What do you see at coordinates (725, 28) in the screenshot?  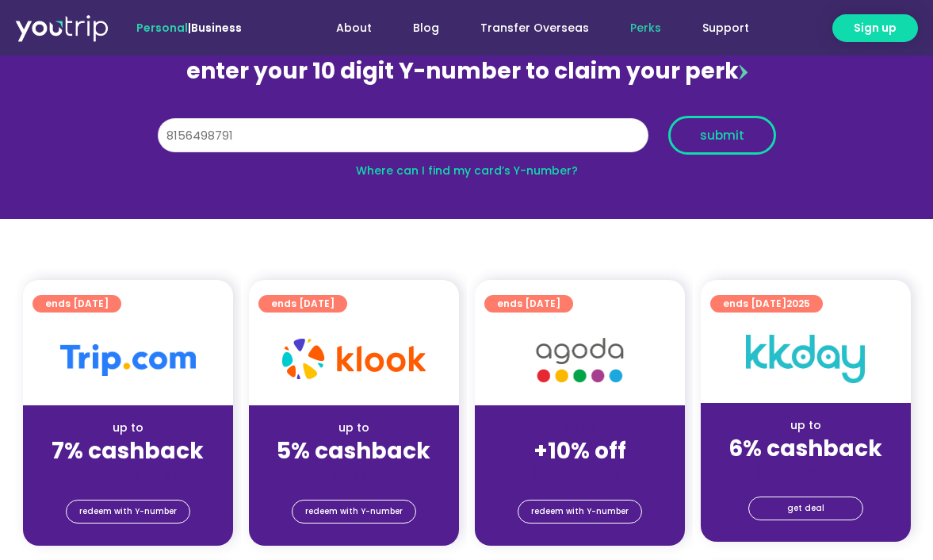 I see `a: Support` at bounding box center [725, 28].